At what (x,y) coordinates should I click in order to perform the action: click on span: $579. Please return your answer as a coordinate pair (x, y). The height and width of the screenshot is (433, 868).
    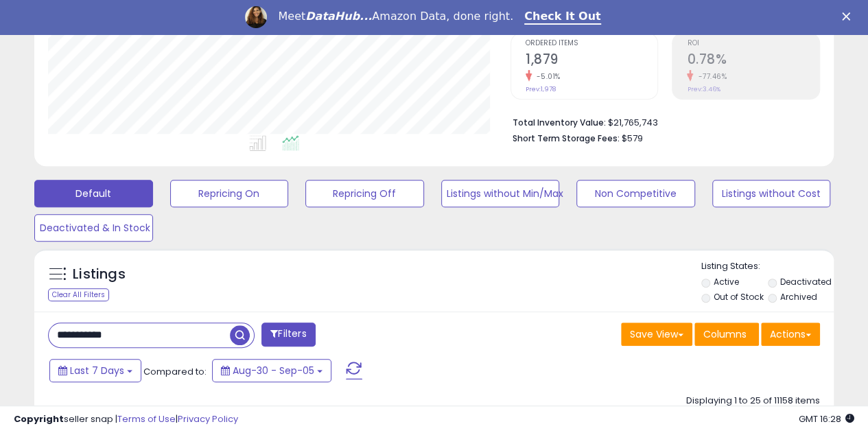
    Looking at the image, I should click on (632, 138).